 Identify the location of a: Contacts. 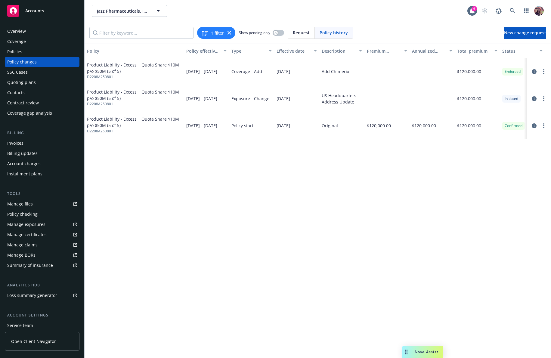
(42, 93).